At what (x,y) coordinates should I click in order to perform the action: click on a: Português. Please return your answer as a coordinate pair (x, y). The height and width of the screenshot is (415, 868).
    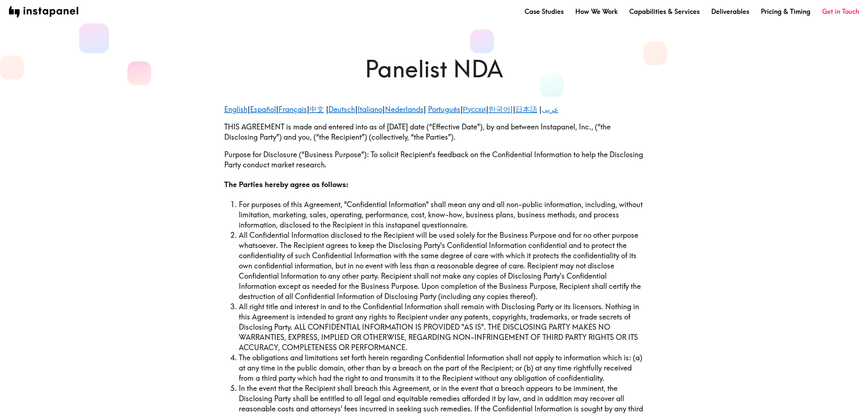
    Looking at the image, I should click on (444, 109).